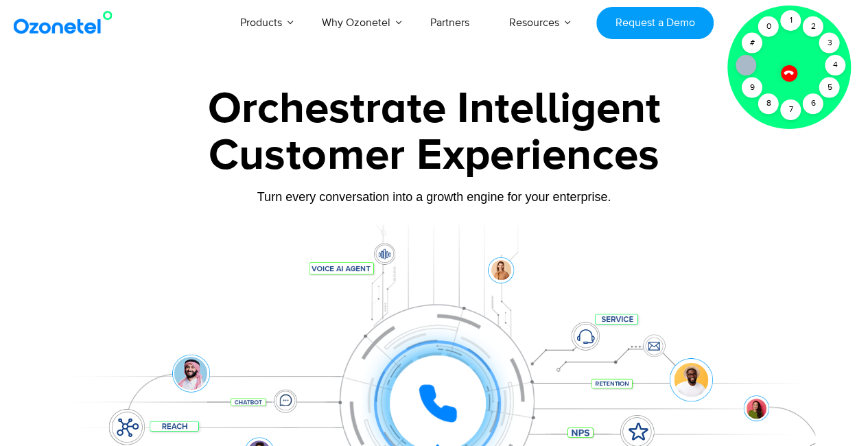 Image resolution: width=868 pixels, height=446 pixels. I want to click on div: 7, so click(790, 110).